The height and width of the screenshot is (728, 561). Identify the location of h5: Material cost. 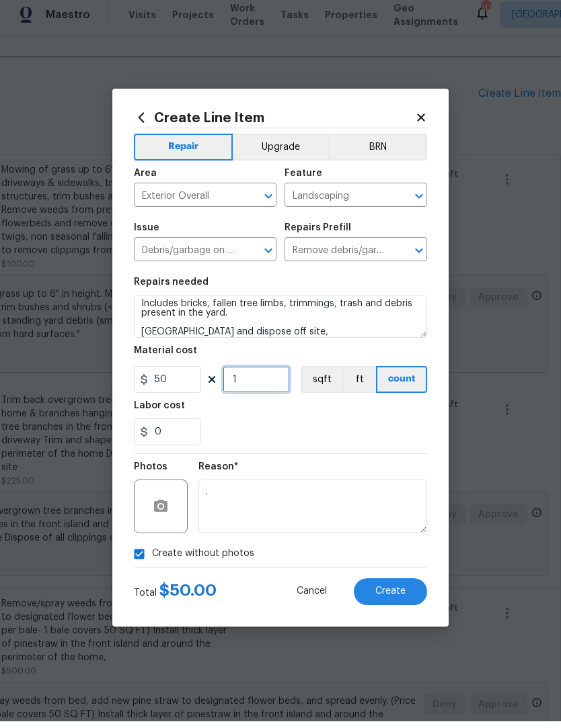
(166, 357).